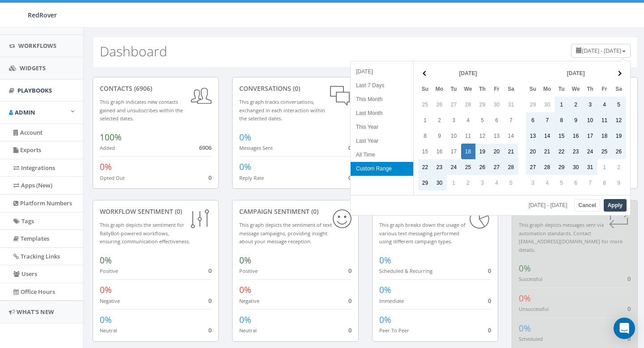 This screenshot has width=644, height=348. I want to click on span: Widgets, so click(32, 68).